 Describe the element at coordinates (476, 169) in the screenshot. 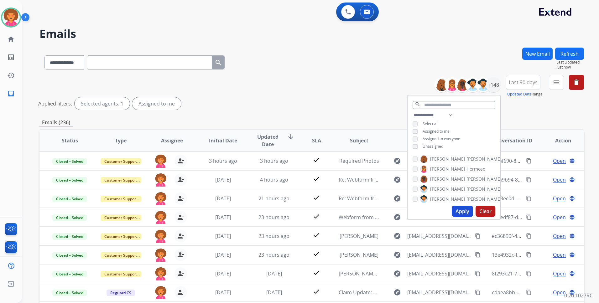

I see `span: Hermoso` at that location.